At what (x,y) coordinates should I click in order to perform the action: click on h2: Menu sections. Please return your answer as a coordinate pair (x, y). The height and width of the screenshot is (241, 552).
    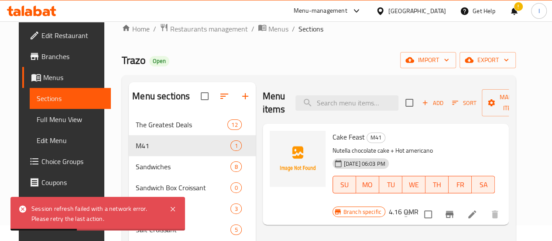
    Looking at the image, I should click on (161, 96).